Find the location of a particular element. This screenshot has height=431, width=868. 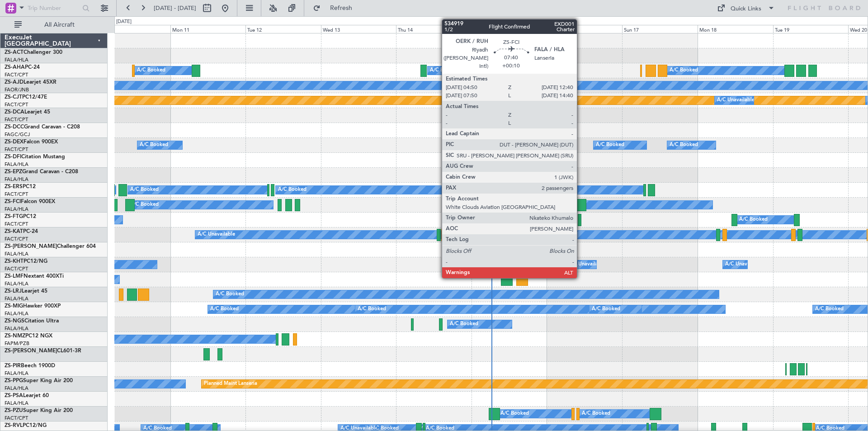

a: ZS-PIRBeech 1900D is located at coordinates (30, 366).